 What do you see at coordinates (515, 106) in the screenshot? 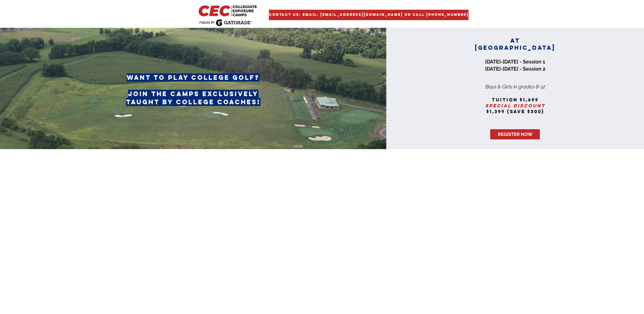
I see `span: special discount` at bounding box center [515, 106].